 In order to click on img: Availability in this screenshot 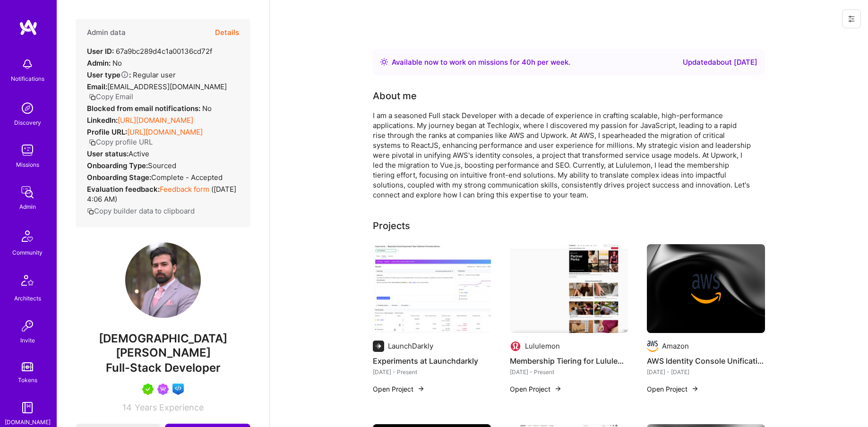, I will do `click(384, 62)`.